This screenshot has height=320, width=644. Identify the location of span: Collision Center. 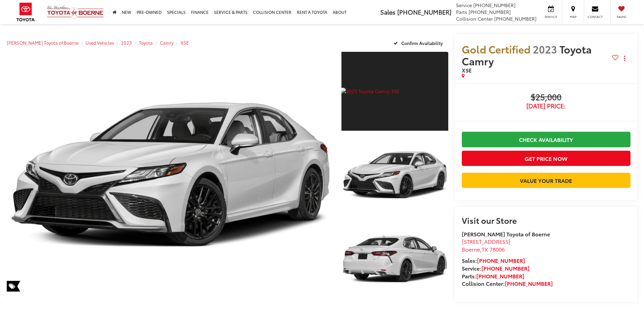
(474, 19).